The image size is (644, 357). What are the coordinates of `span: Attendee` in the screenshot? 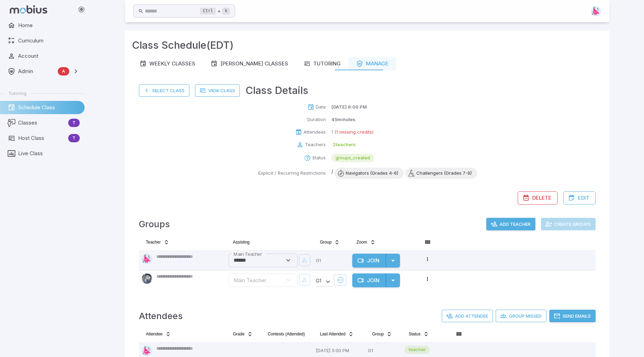 It's located at (154, 334).